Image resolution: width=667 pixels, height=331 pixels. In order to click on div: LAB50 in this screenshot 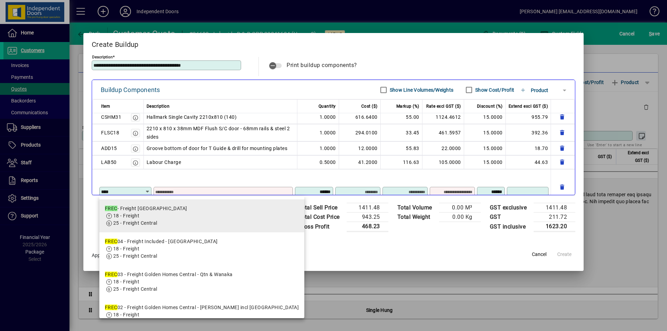, I will do `click(109, 162)`.